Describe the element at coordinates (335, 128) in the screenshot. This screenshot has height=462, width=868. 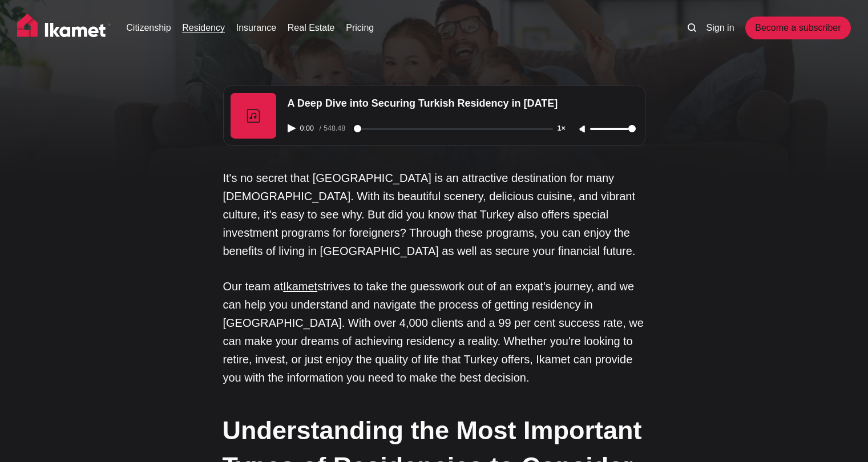
I see `span: 548.48` at that location.